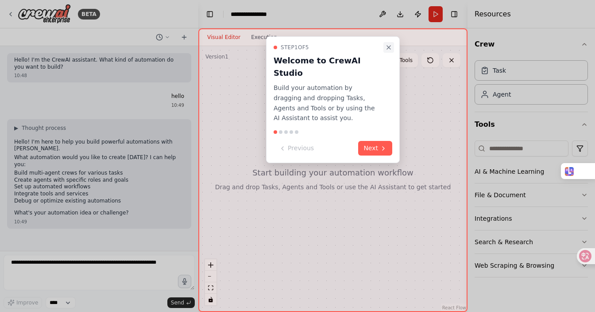 The height and width of the screenshot is (312, 595). What do you see at coordinates (389, 47) in the screenshot?
I see `button: Close walkthrough` at bounding box center [389, 47].